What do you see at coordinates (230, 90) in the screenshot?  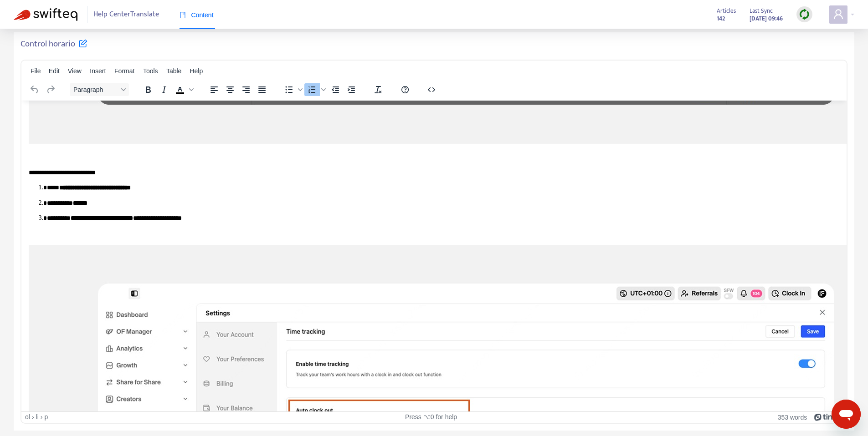 I see `button: Align center` at bounding box center [230, 90].